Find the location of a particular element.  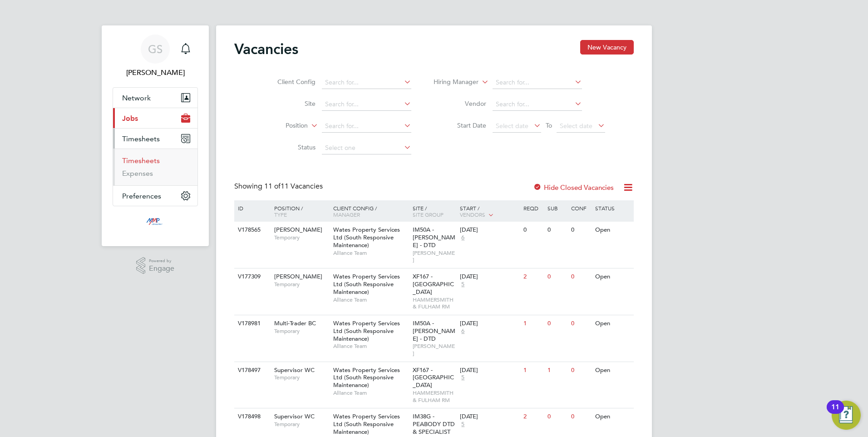

div: 11 is located at coordinates (835, 413).